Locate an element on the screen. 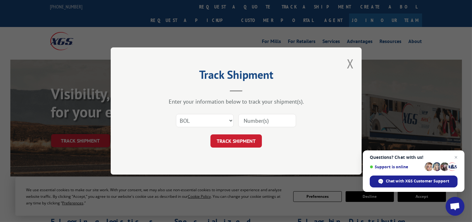  button: Close modal is located at coordinates (350, 63).